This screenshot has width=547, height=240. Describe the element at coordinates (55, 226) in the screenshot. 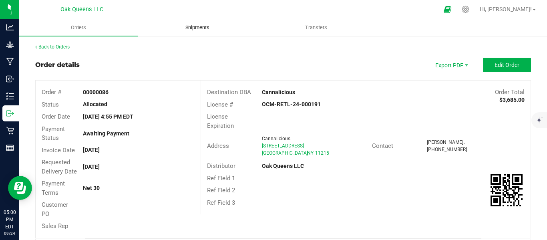

I see `span: Sales Rep` at that location.